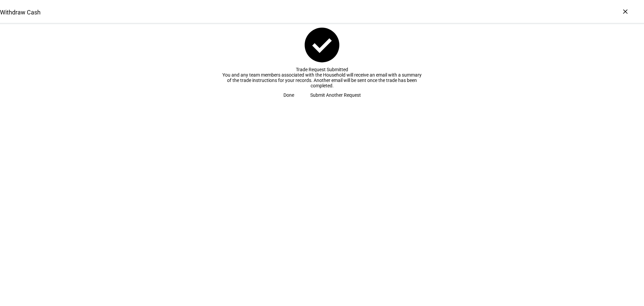 The image size is (644, 306). I want to click on div: You and any team members associated with the Household will receive an email with a summary of th..., so click(322, 80).